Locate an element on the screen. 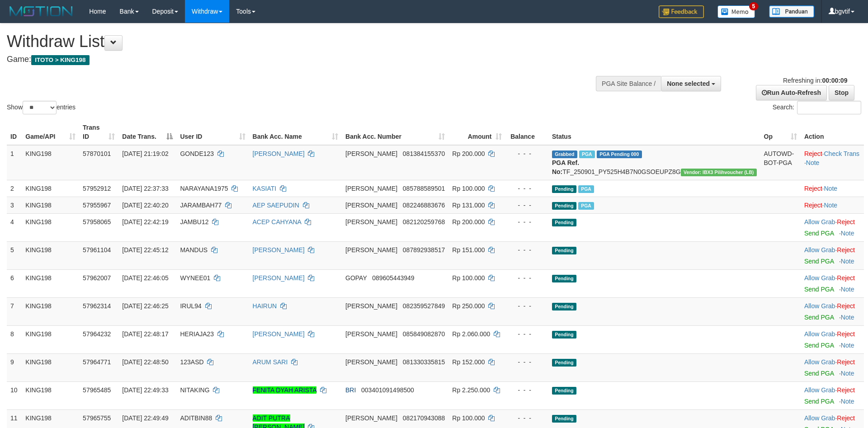 The image size is (868, 428). a: AEP SAEPUDIN is located at coordinates (276, 205).